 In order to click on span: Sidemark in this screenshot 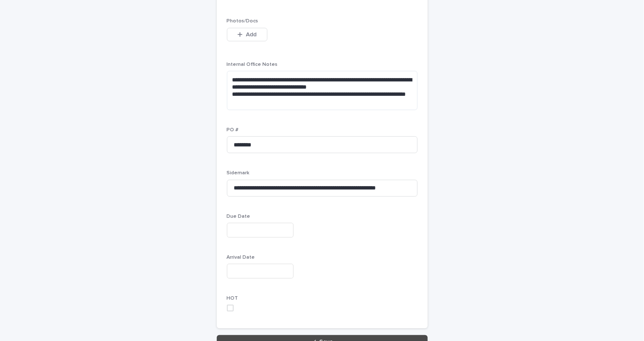, I will do `click(238, 173)`.